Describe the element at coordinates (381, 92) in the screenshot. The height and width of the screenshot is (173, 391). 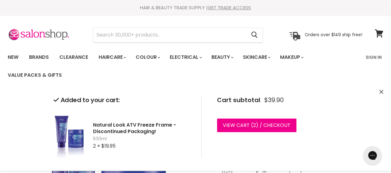
I see `button: Close` at that location.